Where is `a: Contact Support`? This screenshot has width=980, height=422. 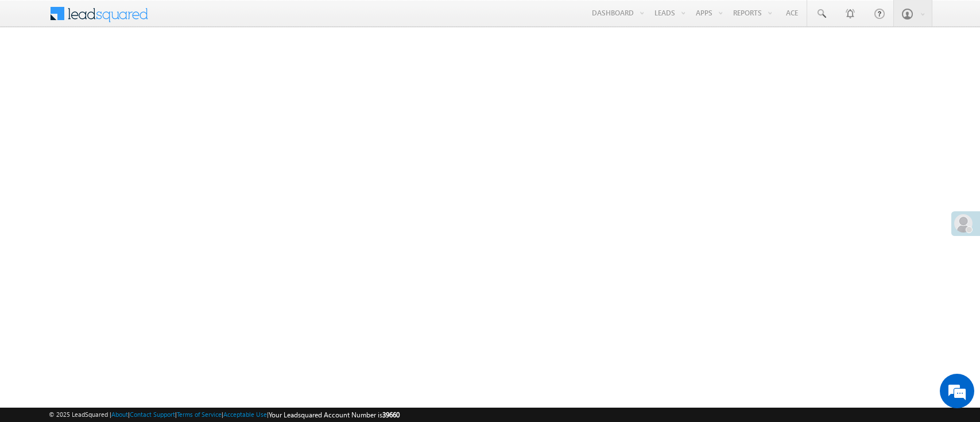
a: Contact Support is located at coordinates (152, 414).